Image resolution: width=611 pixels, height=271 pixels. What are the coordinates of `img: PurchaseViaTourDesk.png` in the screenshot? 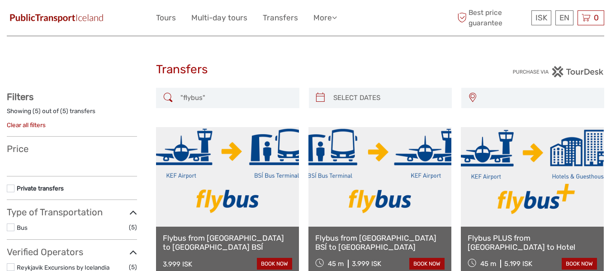 It's located at (558, 71).